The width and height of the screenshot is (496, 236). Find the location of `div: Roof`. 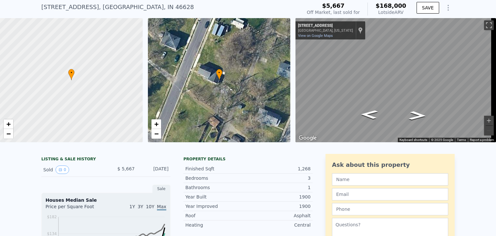

div: Roof is located at coordinates (217, 216).